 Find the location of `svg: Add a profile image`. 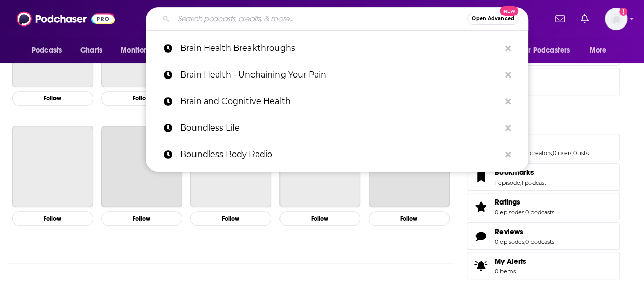

svg: Add a profile image is located at coordinates (623, 12).